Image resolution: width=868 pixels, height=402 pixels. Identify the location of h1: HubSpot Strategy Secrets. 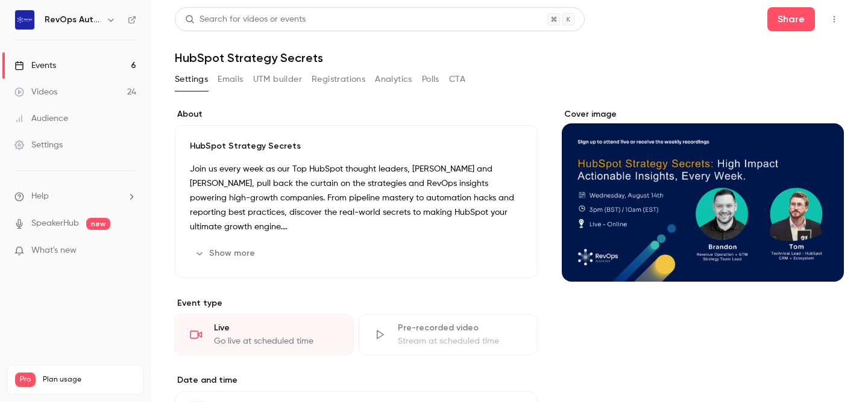
(509, 58).